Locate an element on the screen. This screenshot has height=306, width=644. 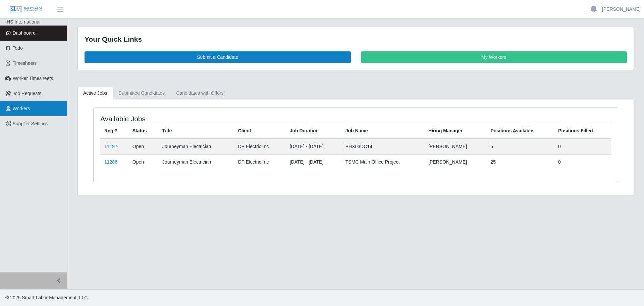
th: Hiring Manager is located at coordinates (455, 131).